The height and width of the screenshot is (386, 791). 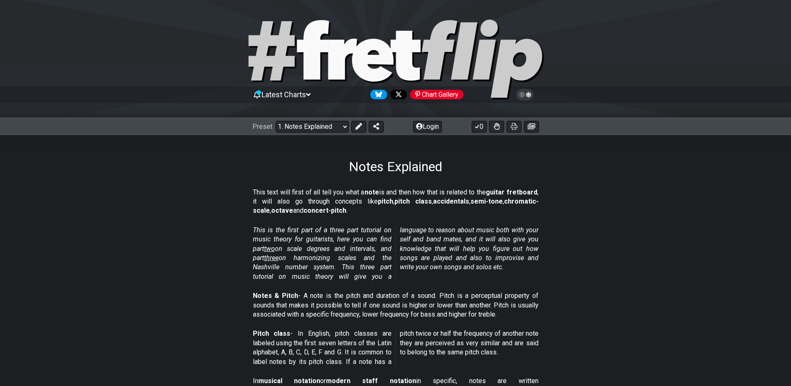 I want to click on strong: note, so click(x=372, y=192).